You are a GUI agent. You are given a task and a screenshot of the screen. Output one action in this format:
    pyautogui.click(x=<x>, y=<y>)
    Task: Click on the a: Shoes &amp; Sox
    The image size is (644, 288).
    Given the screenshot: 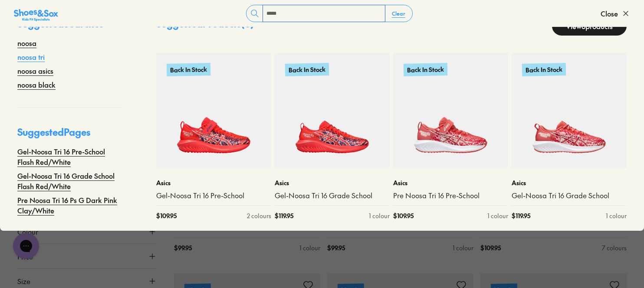 What is the action you would take?
    pyautogui.click(x=36, y=14)
    